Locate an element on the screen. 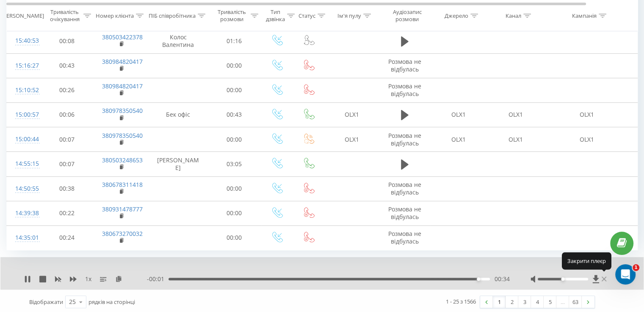 This screenshot has width=644, height=312. a: 3 is located at coordinates (525, 302).